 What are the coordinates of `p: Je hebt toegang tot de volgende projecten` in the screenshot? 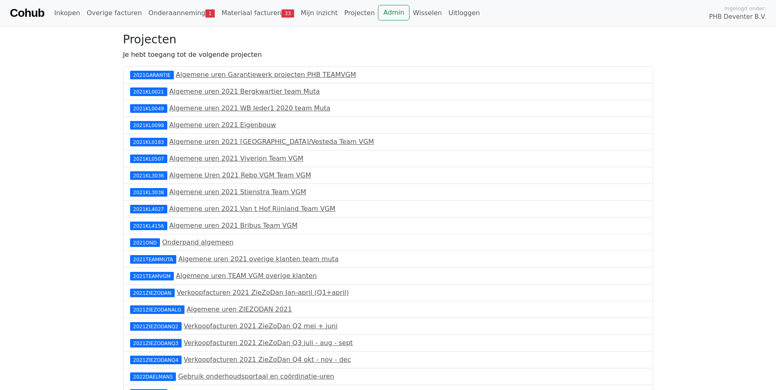 It's located at (388, 55).